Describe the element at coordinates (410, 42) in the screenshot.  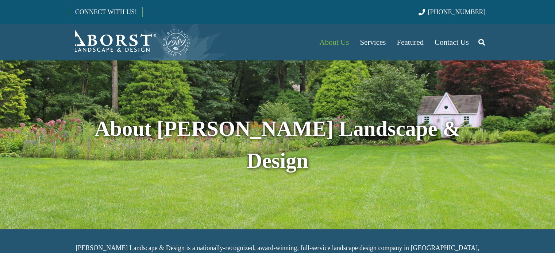
I see `a: Featured` at that location.